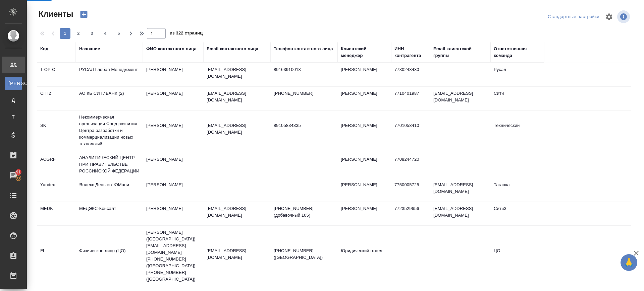  Describe the element at coordinates (411, 130) in the screenshot. I see `td: 7701058410` at that location.